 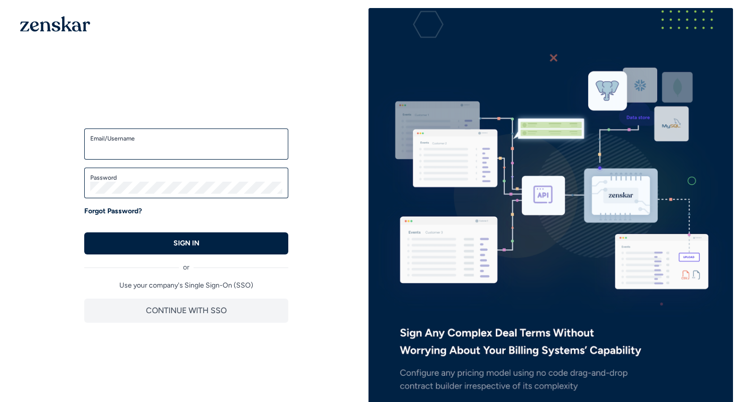 I want to click on label: Email/Username, so click(x=186, y=138).